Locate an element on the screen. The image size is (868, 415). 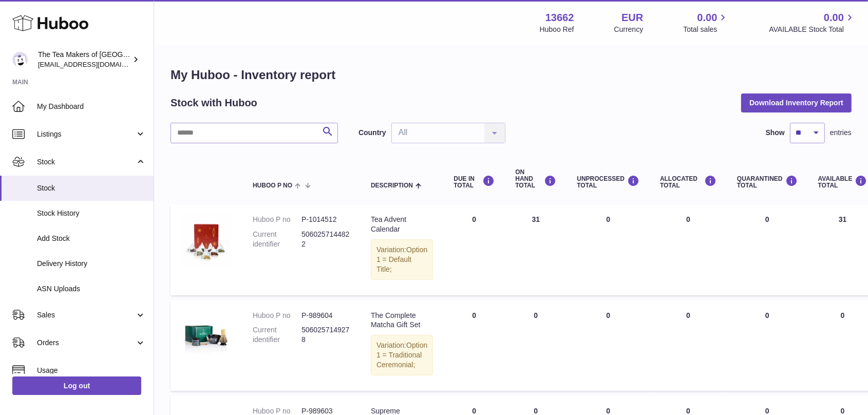
span: Description is located at coordinates (392, 185).